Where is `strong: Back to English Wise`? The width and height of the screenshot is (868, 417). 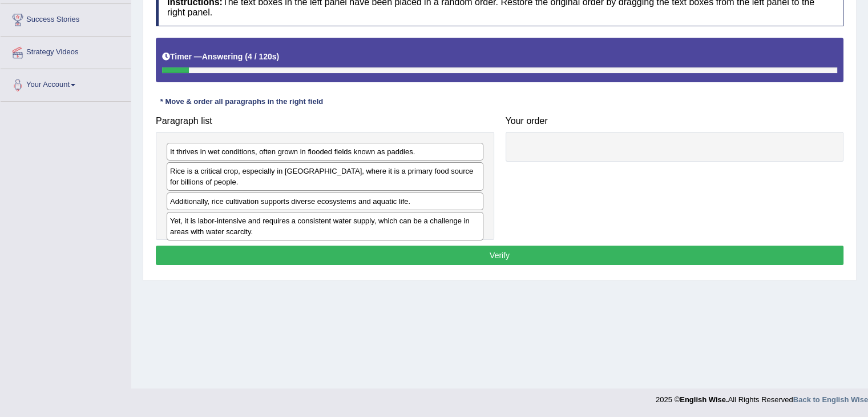 strong: Back to English Wise is located at coordinates (830, 399).